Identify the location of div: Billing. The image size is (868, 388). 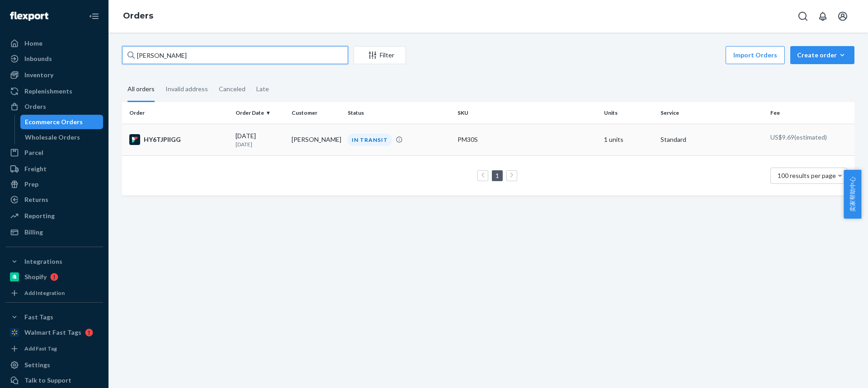
(33, 232).